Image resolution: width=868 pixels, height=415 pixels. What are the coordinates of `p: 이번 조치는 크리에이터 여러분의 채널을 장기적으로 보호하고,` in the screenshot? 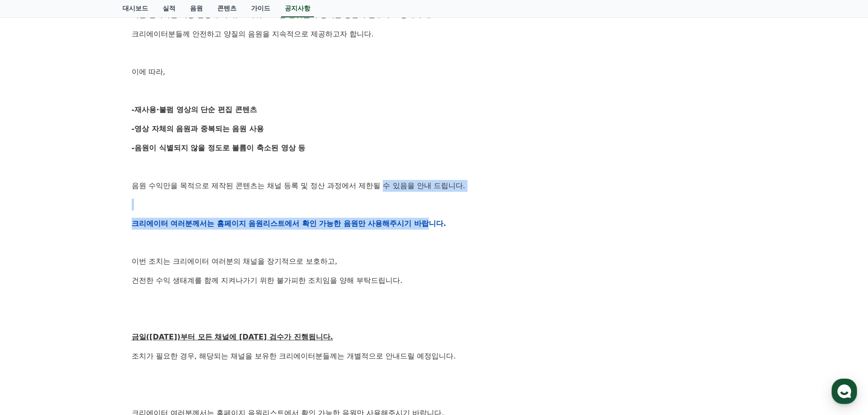 It's located at (434, 261).